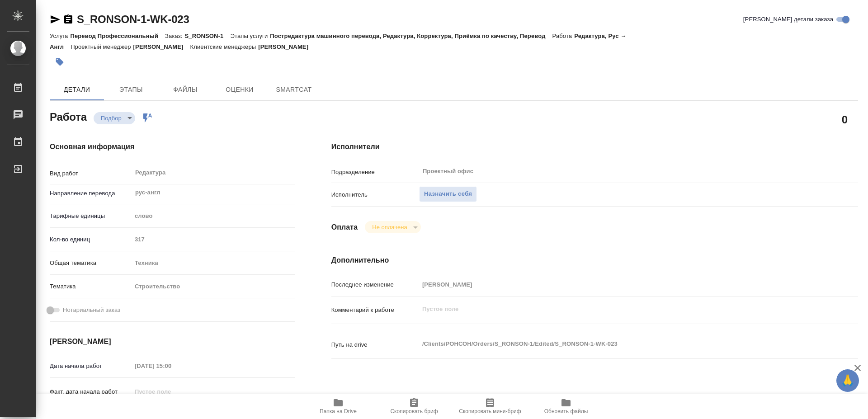  I want to click on h2: Работа, so click(68, 116).